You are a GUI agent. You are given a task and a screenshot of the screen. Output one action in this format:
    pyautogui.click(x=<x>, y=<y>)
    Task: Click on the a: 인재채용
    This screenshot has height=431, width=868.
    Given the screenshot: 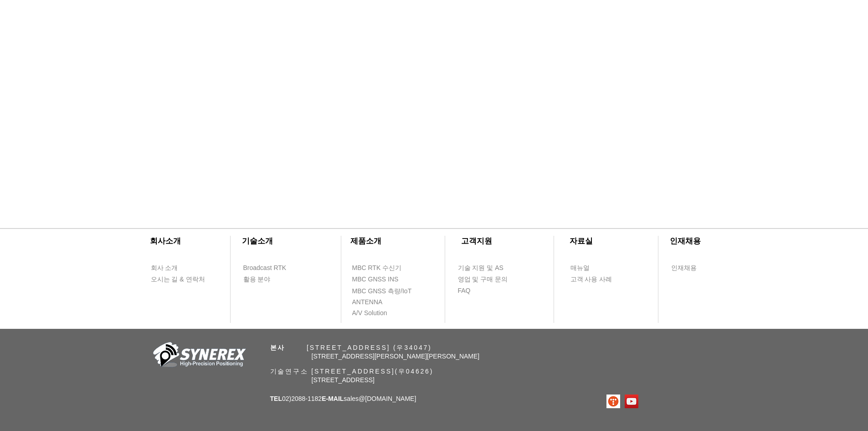 What is the action you would take?
    pyautogui.click(x=692, y=268)
    